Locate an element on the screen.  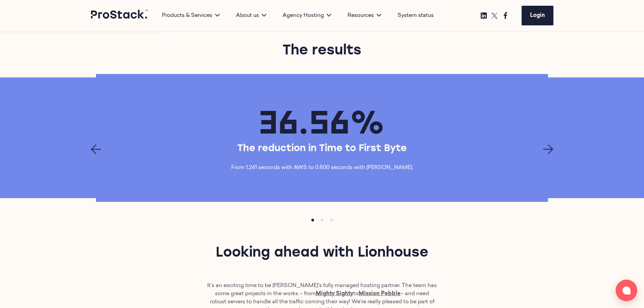
button: Previous page is located at coordinates (96, 149).